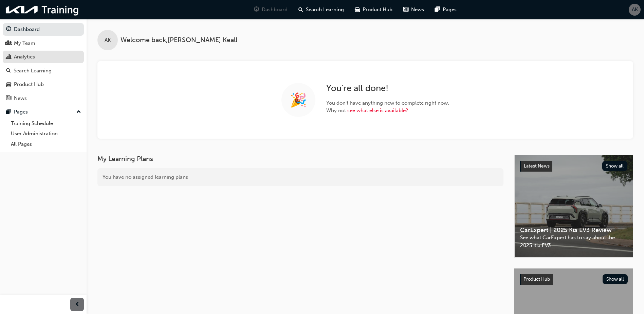 The height and width of the screenshot is (314, 644). I want to click on span: people-icon, so click(9, 43).